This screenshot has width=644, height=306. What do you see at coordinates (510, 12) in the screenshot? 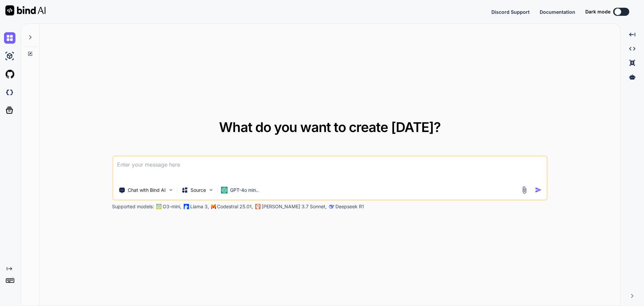
I see `span: Discord Support` at bounding box center [510, 12].